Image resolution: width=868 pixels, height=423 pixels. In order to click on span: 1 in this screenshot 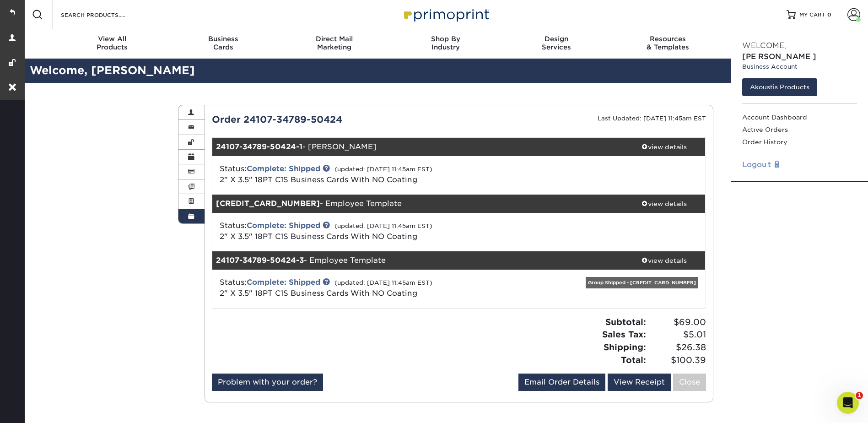, I will do `click(860, 396)`.